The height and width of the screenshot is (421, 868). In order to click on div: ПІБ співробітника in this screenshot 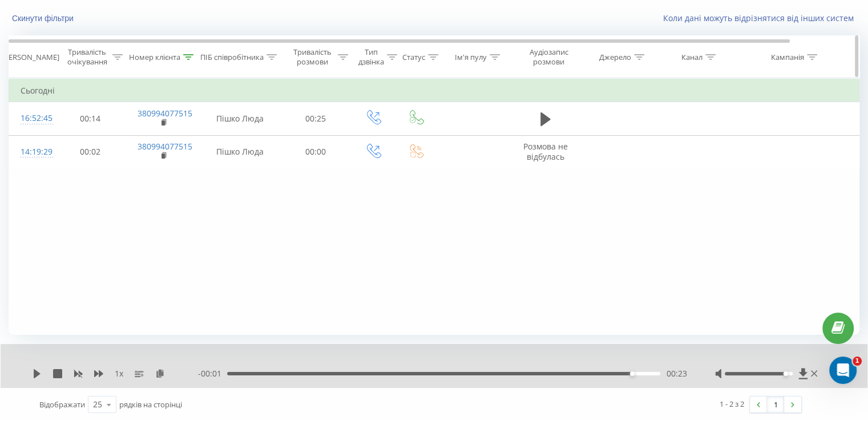, I will do `click(232, 57)`.